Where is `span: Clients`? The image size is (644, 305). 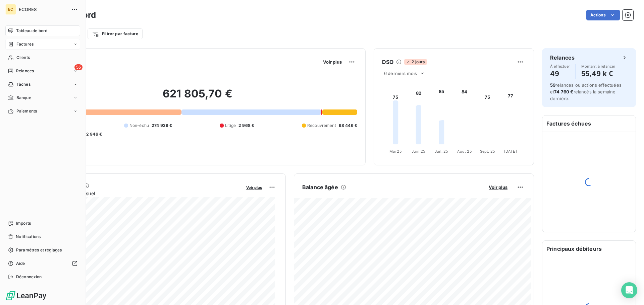
span: Clients is located at coordinates (23, 58).